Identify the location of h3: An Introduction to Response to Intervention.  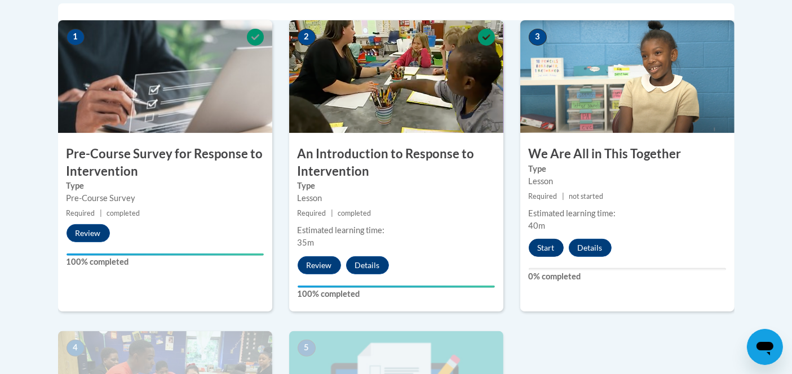
(396, 163).